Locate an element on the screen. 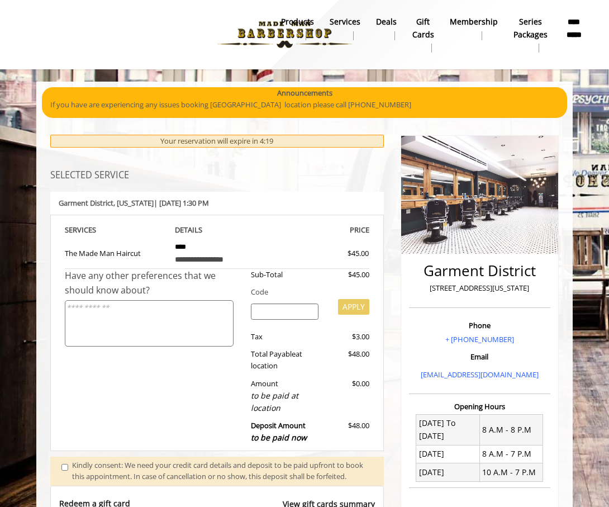  img: Made Man Barbershop logo is located at coordinates (284, 35).